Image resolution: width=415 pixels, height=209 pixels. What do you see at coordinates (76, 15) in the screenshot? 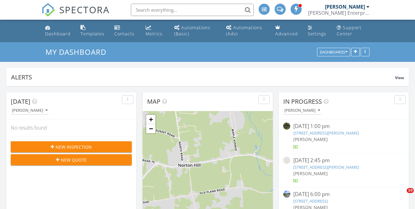
I see `a: SPECTORA` at bounding box center [76, 15].